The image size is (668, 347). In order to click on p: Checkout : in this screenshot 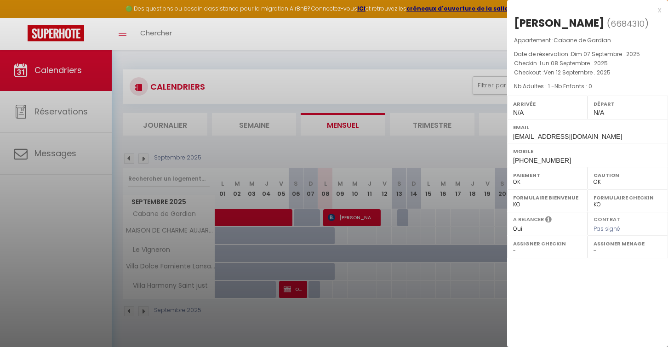, I will do `click(588, 73)`.